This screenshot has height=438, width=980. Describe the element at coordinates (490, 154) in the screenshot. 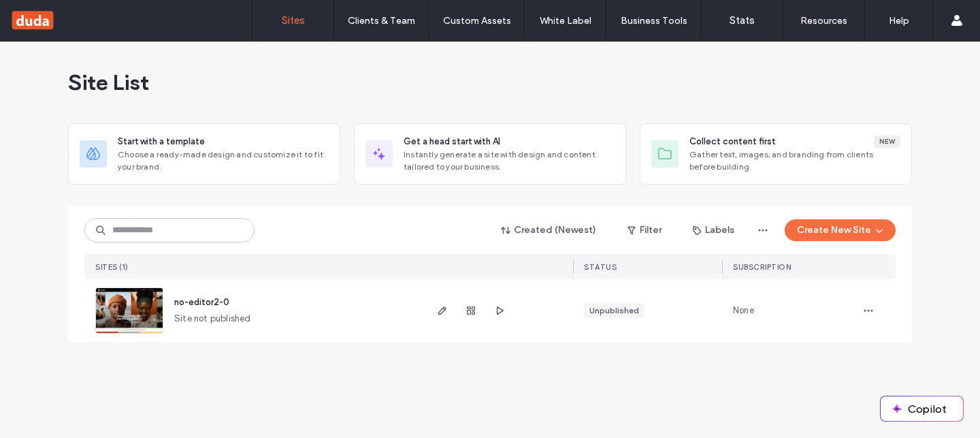

I see `div: Get a head start with AIInstantly generate a site with design and content tailored to your business.` at that location.